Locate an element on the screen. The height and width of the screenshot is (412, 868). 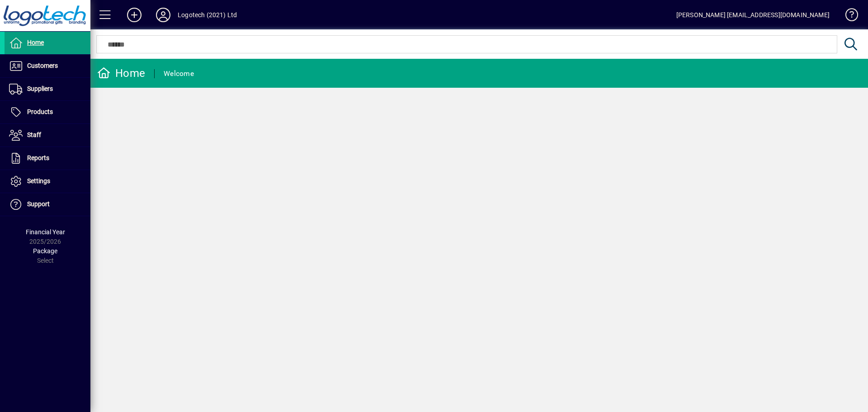
span: Financial Year is located at coordinates (45, 232).